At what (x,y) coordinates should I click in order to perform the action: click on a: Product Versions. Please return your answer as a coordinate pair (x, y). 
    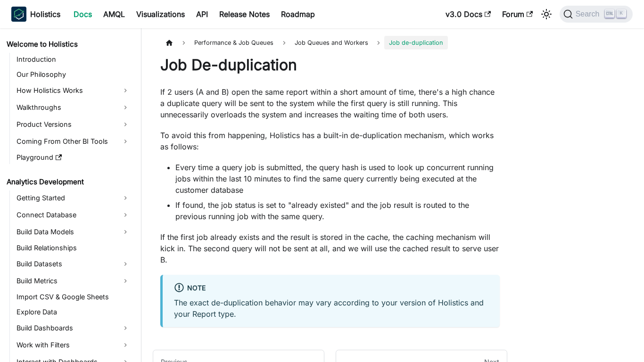
    Looking at the image, I should click on (73, 124).